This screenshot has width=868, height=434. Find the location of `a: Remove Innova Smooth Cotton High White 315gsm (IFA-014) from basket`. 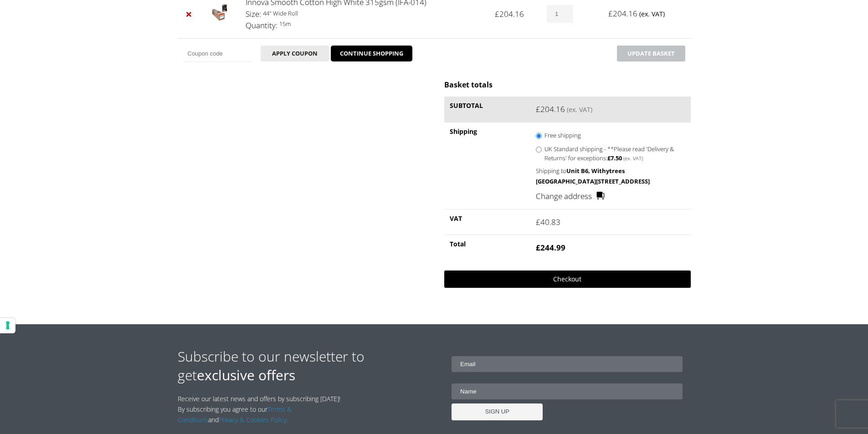

a: Remove Innova Smooth Cotton High White 315gsm (IFA-014) from basket is located at coordinates (189, 14).